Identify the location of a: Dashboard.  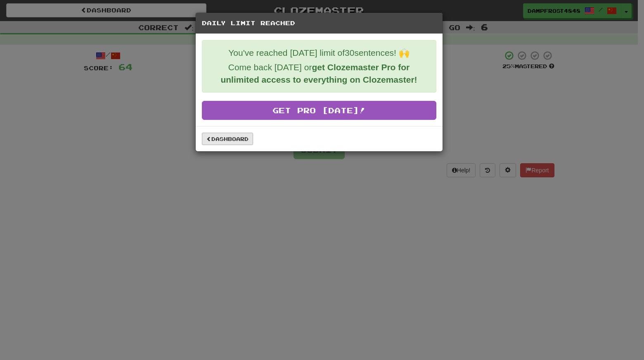
(228, 139).